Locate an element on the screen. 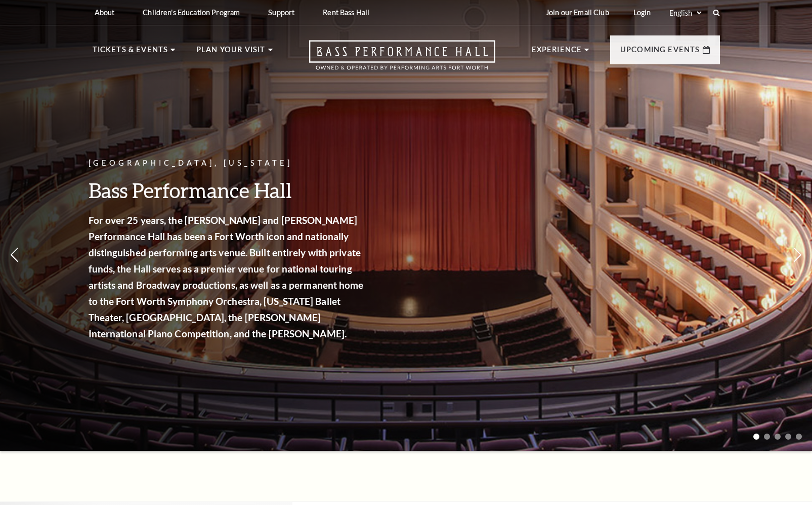 The image size is (812, 505). p: Rent Bass Hall is located at coordinates (346, 12).